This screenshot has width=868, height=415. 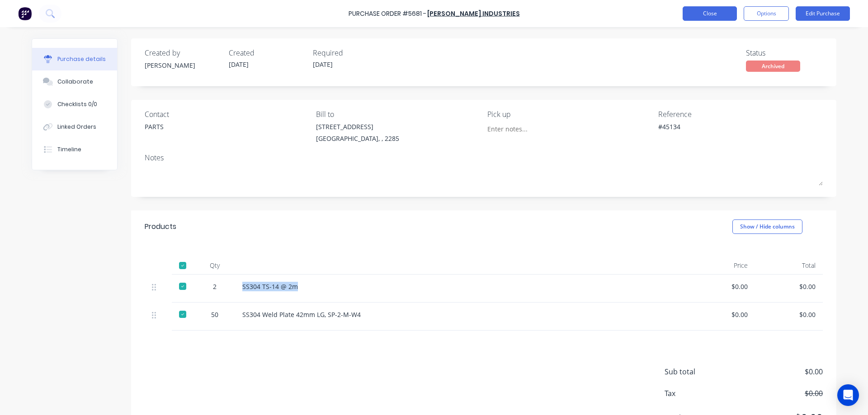 What do you see at coordinates (75, 127) in the screenshot?
I see `button: Linked Orders` at bounding box center [75, 127].